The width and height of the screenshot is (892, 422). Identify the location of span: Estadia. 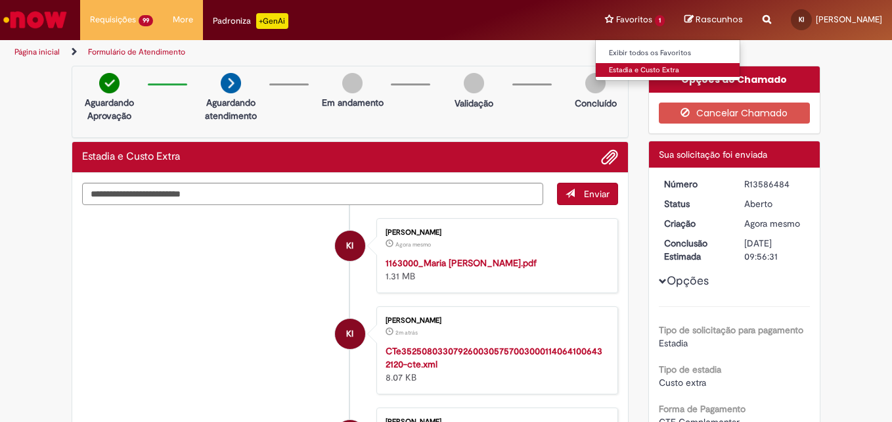
(673, 343).